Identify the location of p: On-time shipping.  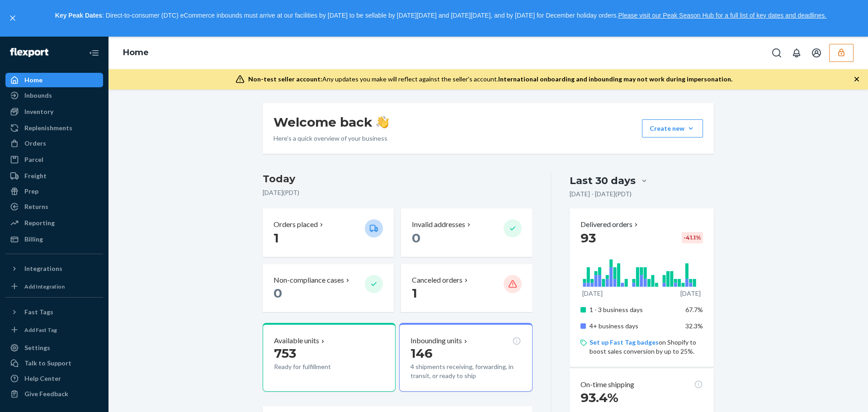
(607, 385).